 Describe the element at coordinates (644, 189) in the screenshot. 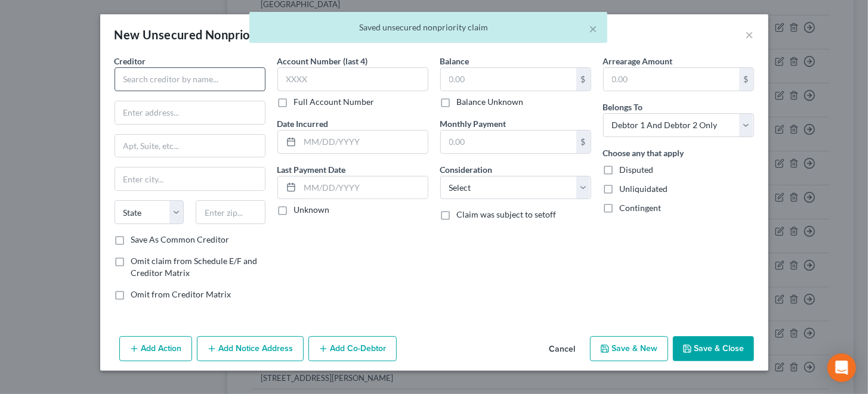

I see `span: Unliquidated` at that location.